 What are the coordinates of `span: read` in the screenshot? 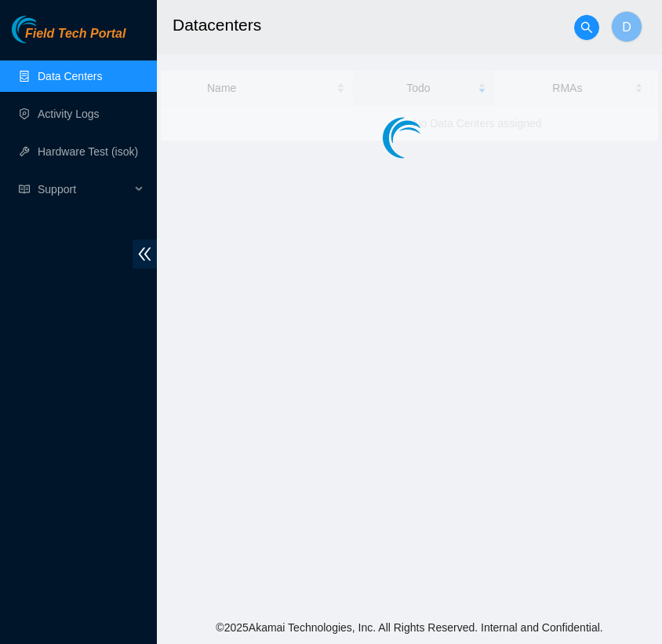 It's located at (25, 189).